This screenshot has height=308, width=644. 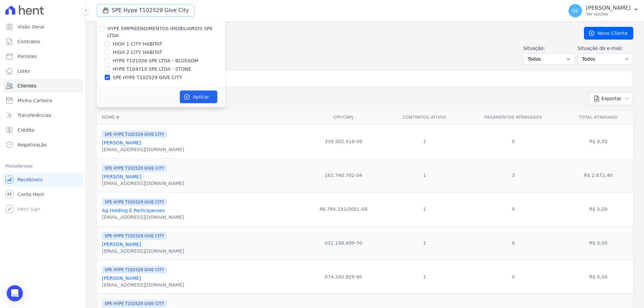 I want to click on label: HIGH 2 CITY HABITAT, so click(x=137, y=53).